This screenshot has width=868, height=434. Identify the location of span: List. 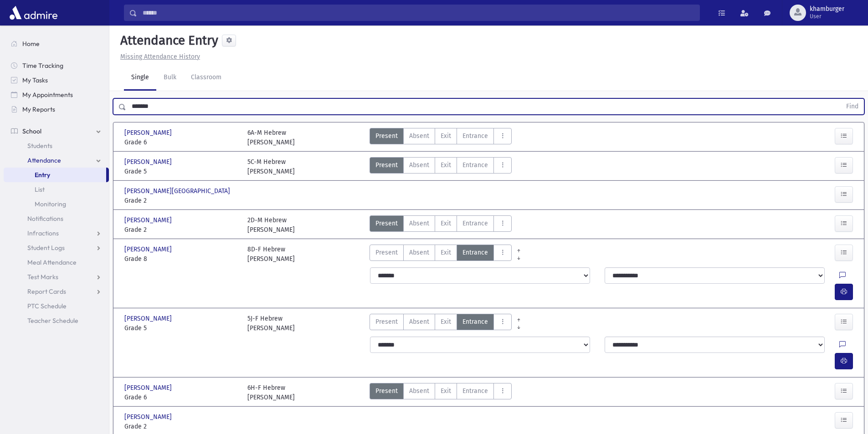
(40, 190).